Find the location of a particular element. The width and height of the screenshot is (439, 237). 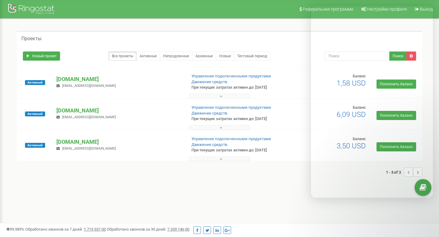

span: Обработано звонков за 30 дней : is located at coordinates (148, 229).